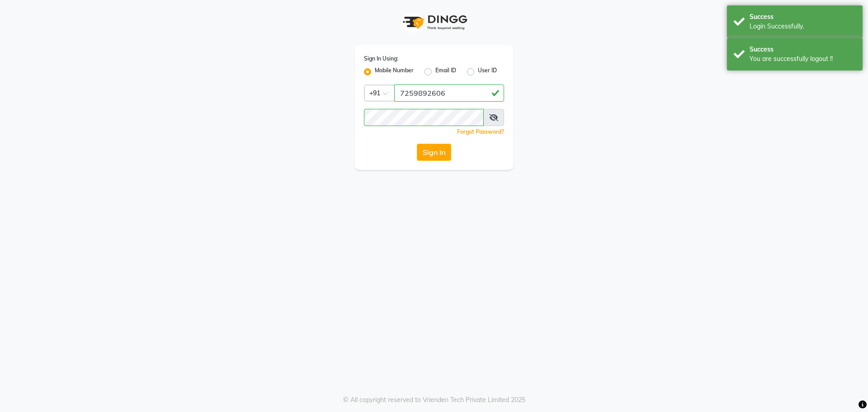  What do you see at coordinates (434, 22) in the screenshot?
I see `img: logo1.svg` at bounding box center [434, 22].